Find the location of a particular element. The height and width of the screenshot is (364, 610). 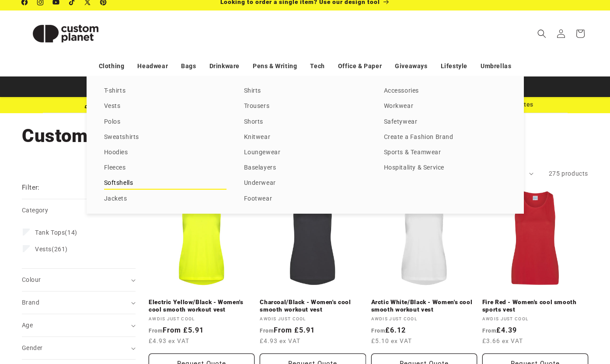

a: Polos is located at coordinates (166, 122).